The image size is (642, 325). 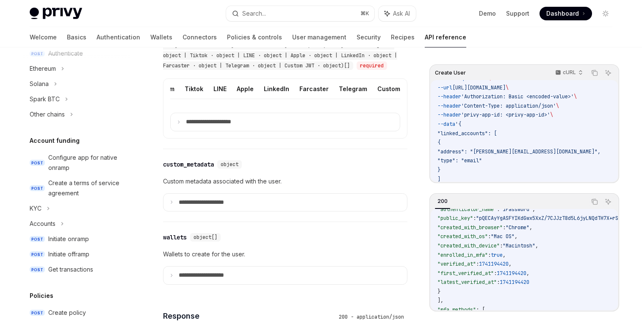 What do you see at coordinates (175, 237) in the screenshot?
I see `div: wallets` at bounding box center [175, 237].